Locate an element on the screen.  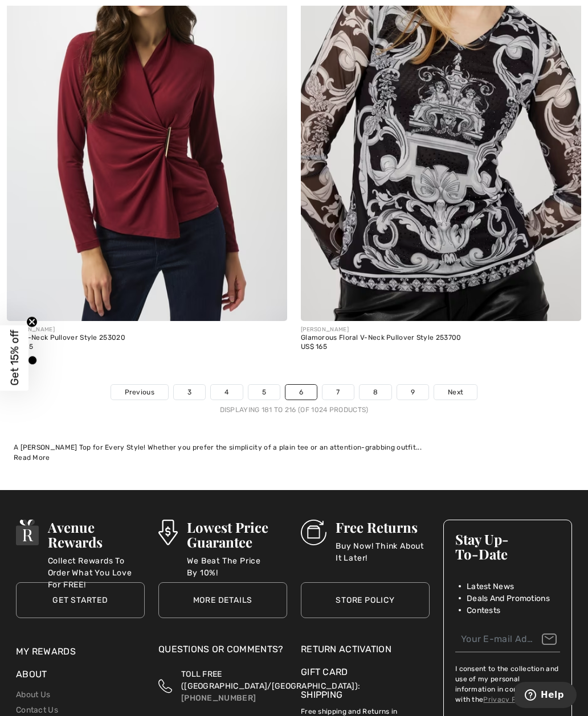
a: 7 is located at coordinates (337, 392).